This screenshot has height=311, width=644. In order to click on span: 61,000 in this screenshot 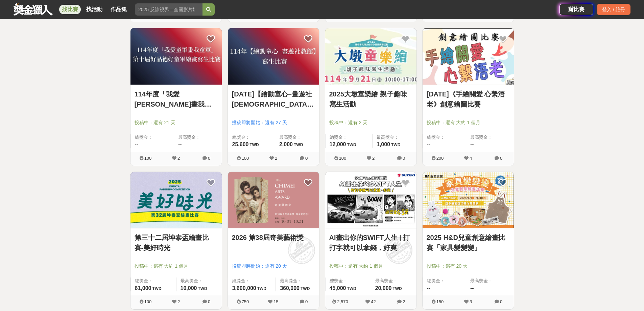, I will do `click(142, 288)`.